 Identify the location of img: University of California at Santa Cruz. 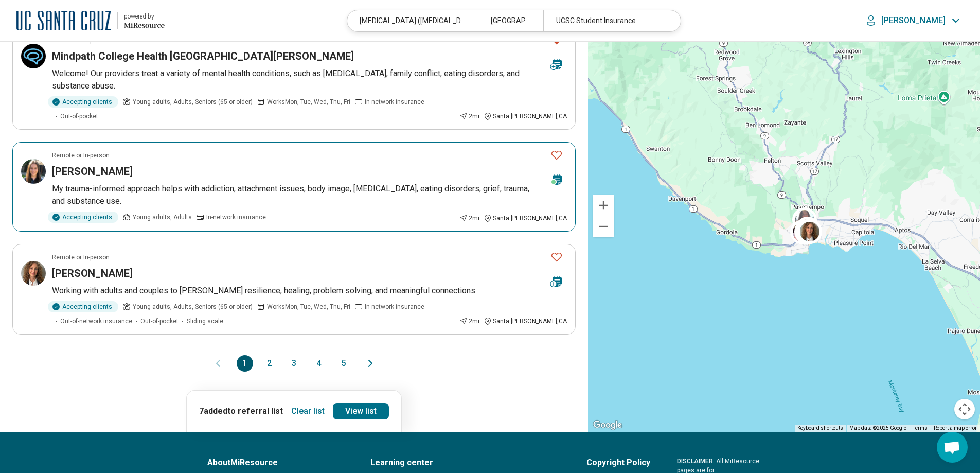
(64, 20).